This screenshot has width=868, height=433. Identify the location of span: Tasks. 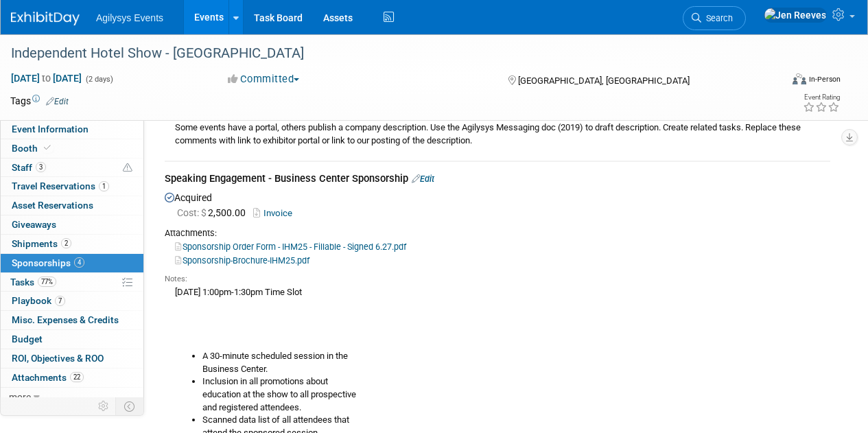
(33, 282).